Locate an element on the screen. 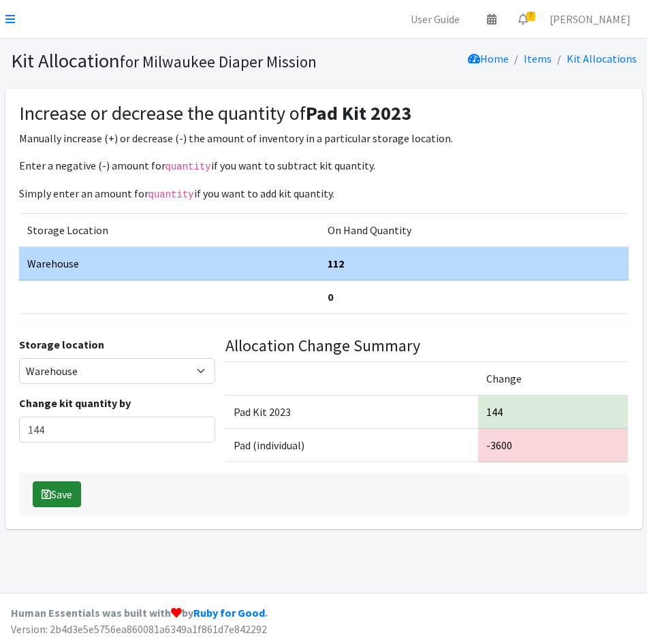 The height and width of the screenshot is (644, 647). h1: Kit Allocation is located at coordinates (165, 60).